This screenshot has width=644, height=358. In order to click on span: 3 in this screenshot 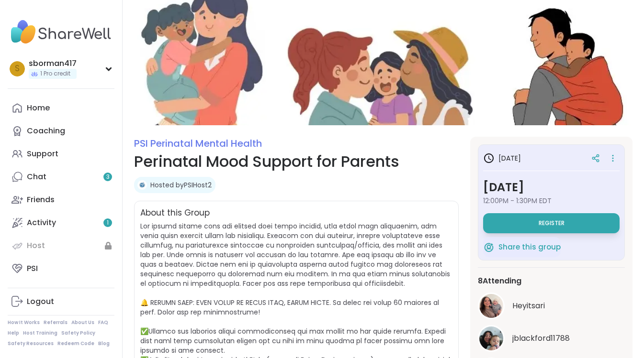, I will do `click(108, 177)`.